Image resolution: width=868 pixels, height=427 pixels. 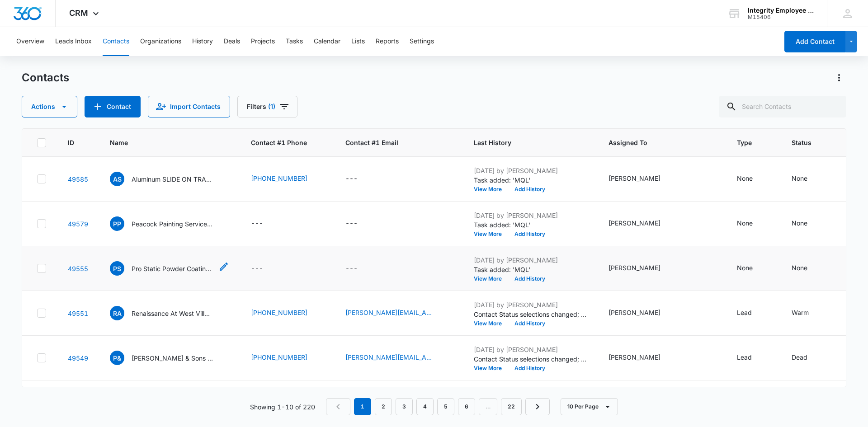 I want to click on a: Navigate to contact details page for Peacock Painting Services INC, so click(x=78, y=224).